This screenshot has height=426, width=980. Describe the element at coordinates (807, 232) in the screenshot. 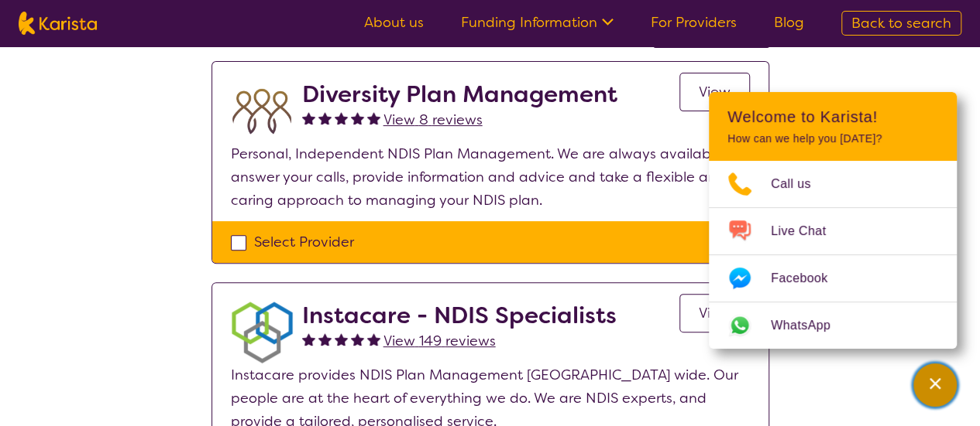

I see `span: Live Chat` at that location.